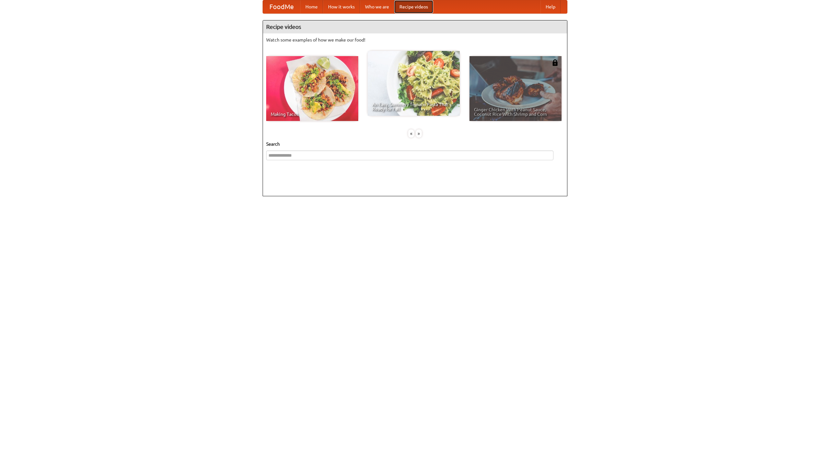  What do you see at coordinates (341, 7) in the screenshot?
I see `a: How it works` at bounding box center [341, 7].